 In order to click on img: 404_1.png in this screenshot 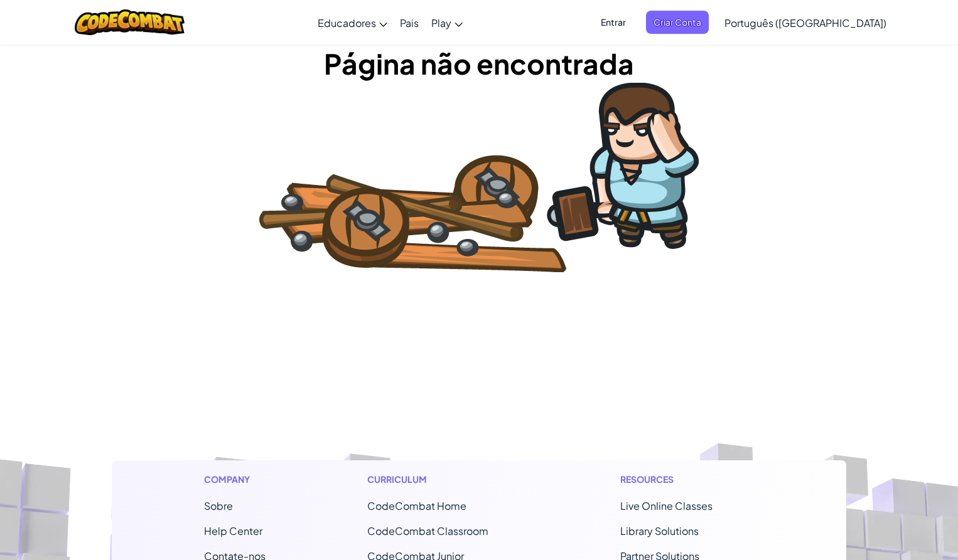, I will do `click(479, 177)`.